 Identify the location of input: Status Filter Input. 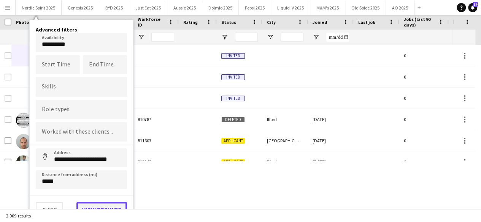
(246, 37).